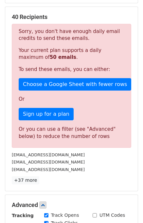 The height and width of the screenshot is (223, 143). Describe the element at coordinates (63, 57) in the screenshot. I see `strong: 50 emails` at that location.